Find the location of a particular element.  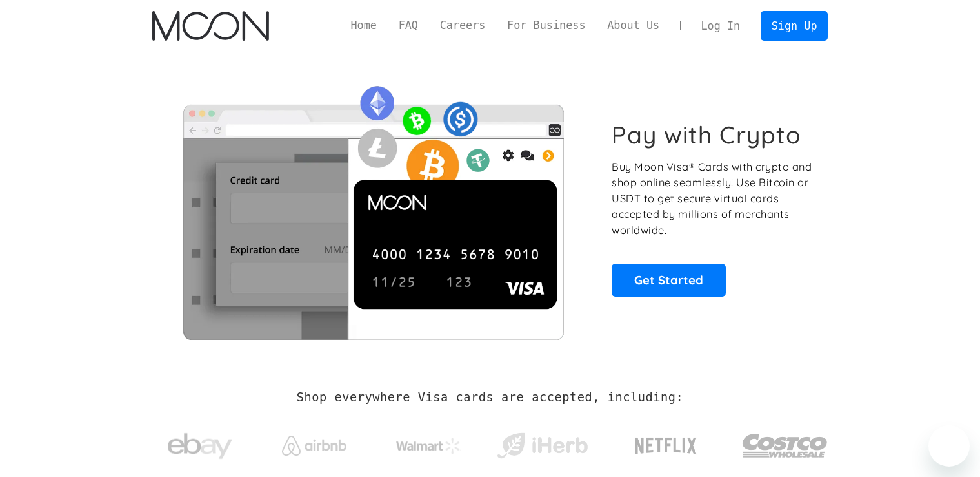

a: Costco is located at coordinates (785, 442).